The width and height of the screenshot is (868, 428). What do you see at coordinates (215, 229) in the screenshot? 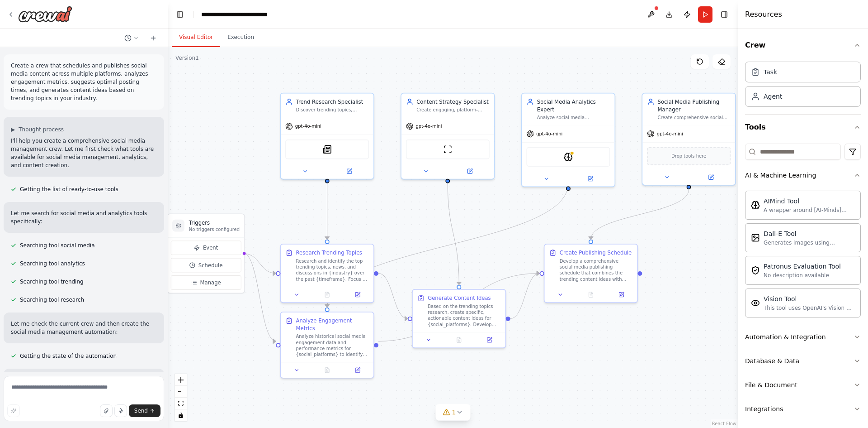
I see `p: No triggers configured` at bounding box center [215, 229].